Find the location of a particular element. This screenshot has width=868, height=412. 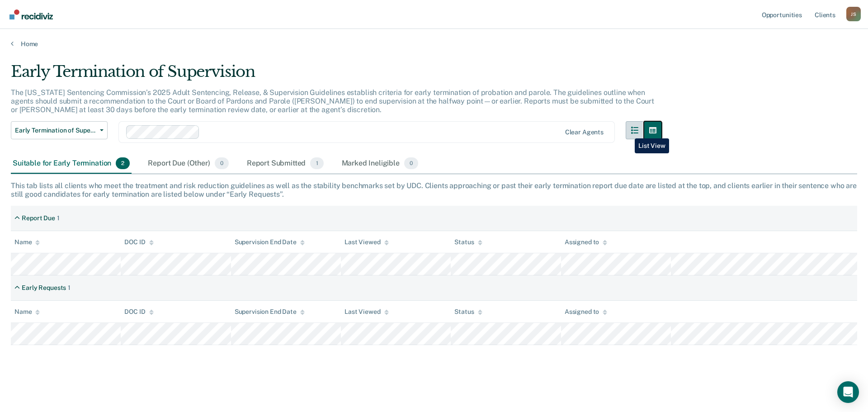

button: Profile dropdown button is located at coordinates (854, 14).